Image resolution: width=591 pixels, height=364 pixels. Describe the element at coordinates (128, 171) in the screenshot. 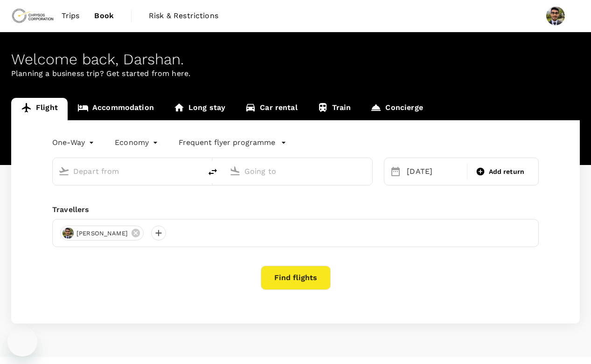

I see `input: Depart from` at that location.